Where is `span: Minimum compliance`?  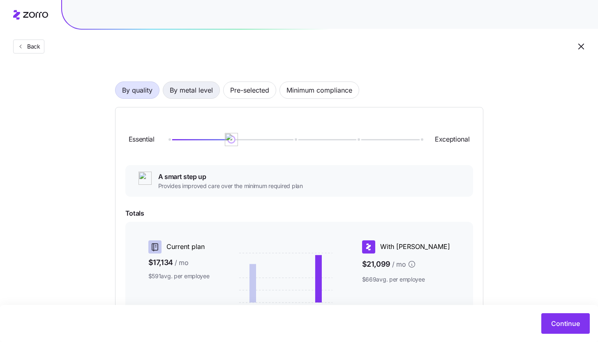 span: Minimum compliance is located at coordinates (319, 90).